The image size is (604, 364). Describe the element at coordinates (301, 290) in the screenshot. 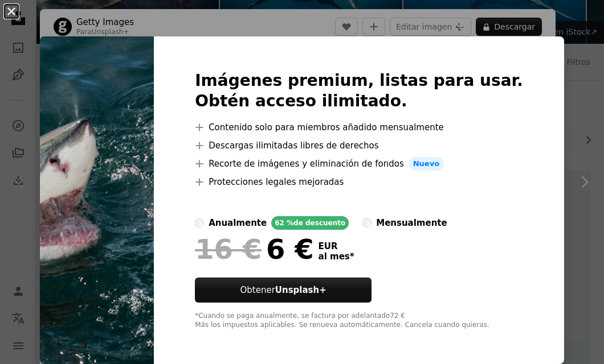

I see `strong: Unsplash+` at that location.